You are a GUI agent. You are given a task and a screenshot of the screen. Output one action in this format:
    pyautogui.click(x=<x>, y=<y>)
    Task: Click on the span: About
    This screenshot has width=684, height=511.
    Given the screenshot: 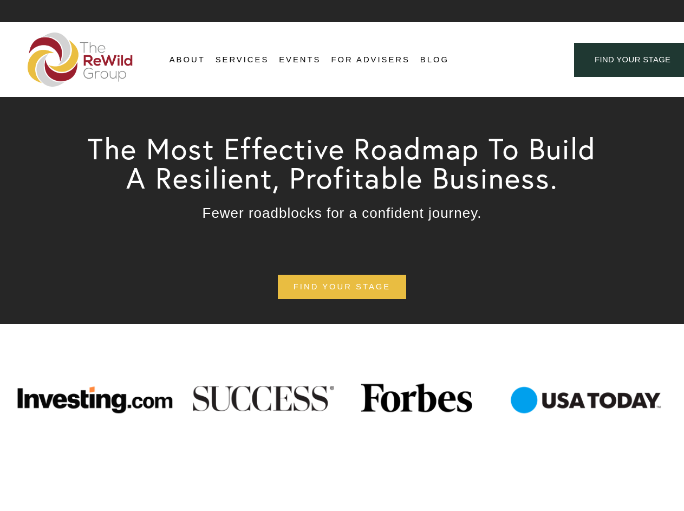 What is the action you would take?
    pyautogui.click(x=187, y=60)
    